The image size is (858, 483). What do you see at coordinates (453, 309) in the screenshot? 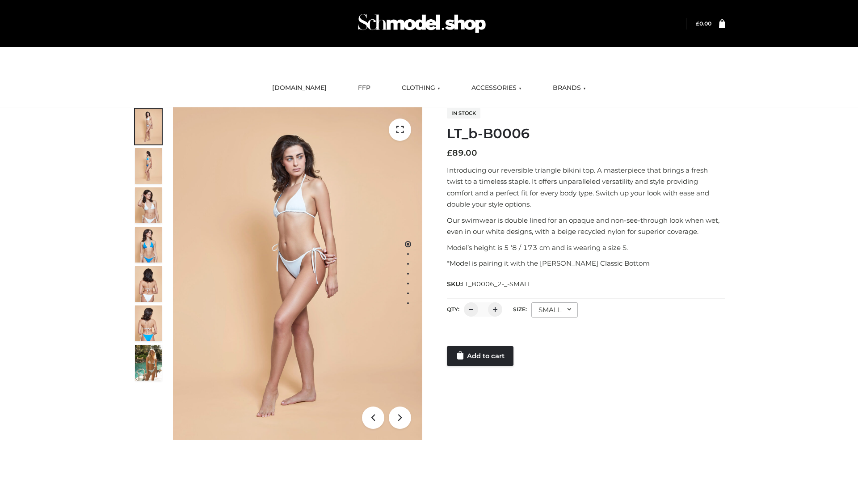
I see `label: QTY:` at bounding box center [453, 309].